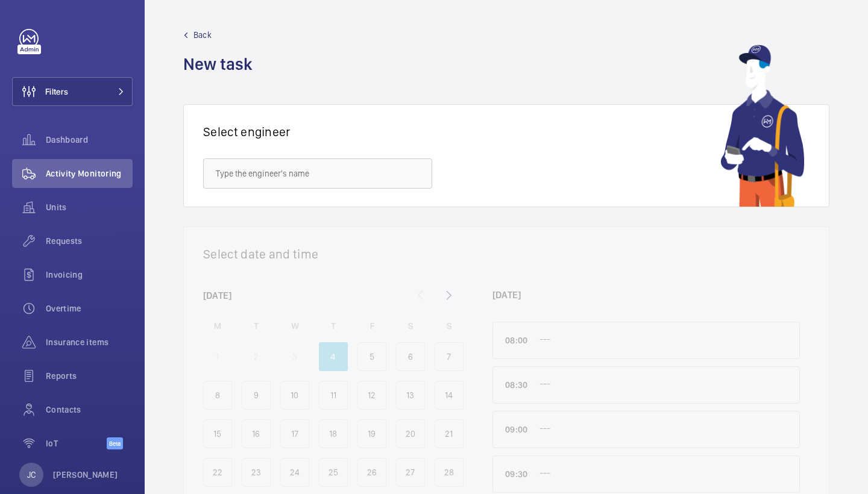 This screenshot has width=868, height=494. Describe the element at coordinates (56, 92) in the screenshot. I see `span: Filters` at that location.